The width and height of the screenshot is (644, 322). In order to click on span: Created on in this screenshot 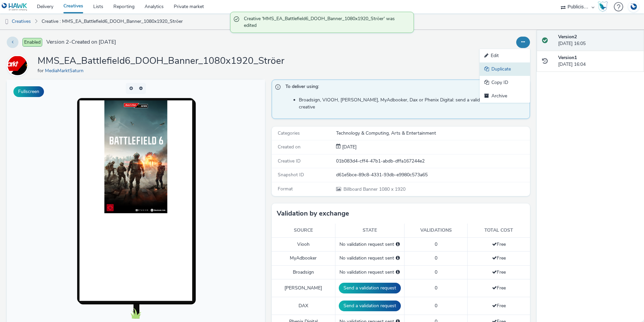, I will do `click(289, 147)`.